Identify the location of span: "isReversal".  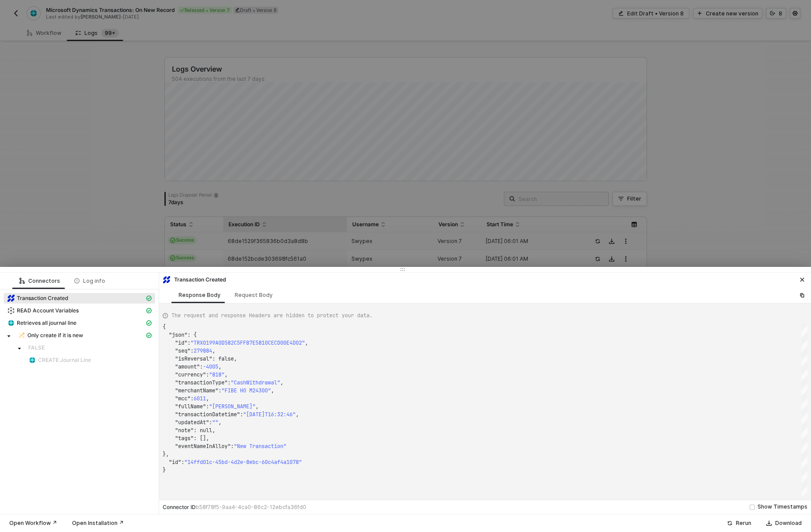
(193, 358).